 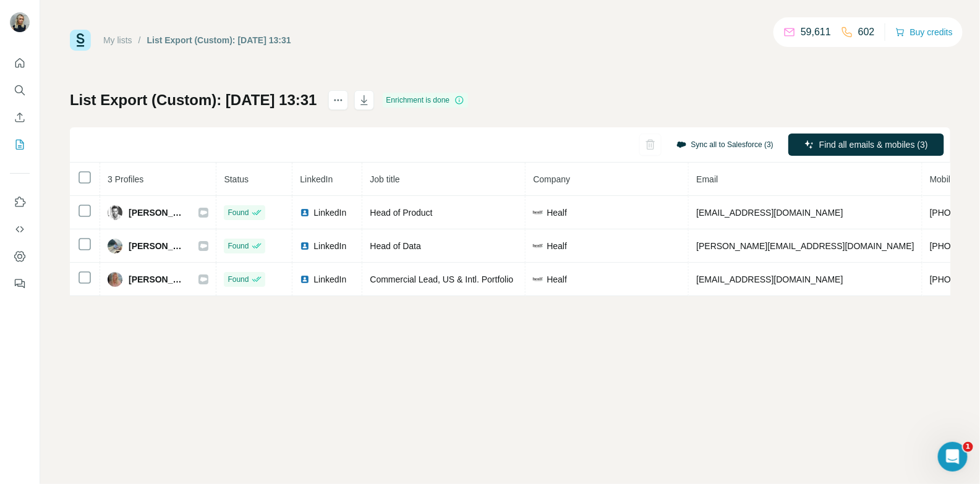 What do you see at coordinates (117, 40) in the screenshot?
I see `a: My lists` at bounding box center [117, 40].